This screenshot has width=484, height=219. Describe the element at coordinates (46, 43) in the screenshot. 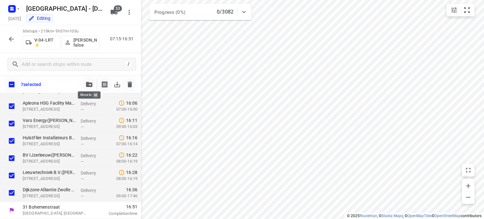

I see `p: V-04-LRT ⚡` at that location.